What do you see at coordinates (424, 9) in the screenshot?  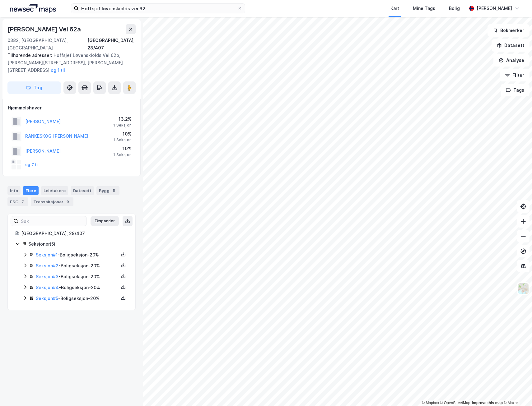 I see `div: Mine Tags` at bounding box center [424, 9].